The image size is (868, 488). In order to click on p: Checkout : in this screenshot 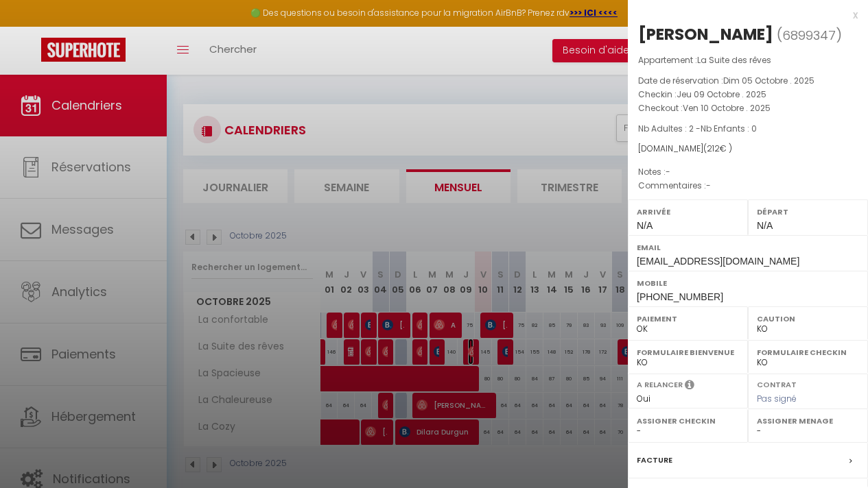, I will do `click(748, 109)`.